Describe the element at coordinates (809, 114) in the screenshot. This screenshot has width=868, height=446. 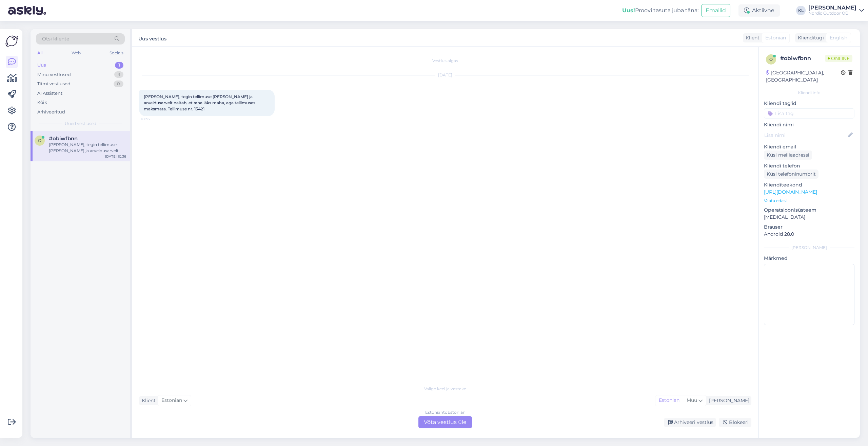
I see `input: Lisa tag` at that location.